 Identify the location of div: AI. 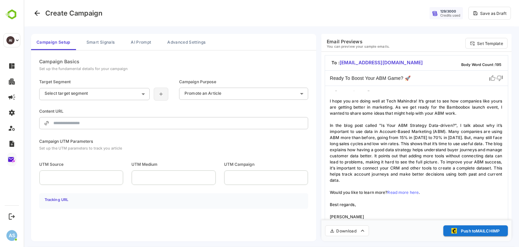
(10, 40).